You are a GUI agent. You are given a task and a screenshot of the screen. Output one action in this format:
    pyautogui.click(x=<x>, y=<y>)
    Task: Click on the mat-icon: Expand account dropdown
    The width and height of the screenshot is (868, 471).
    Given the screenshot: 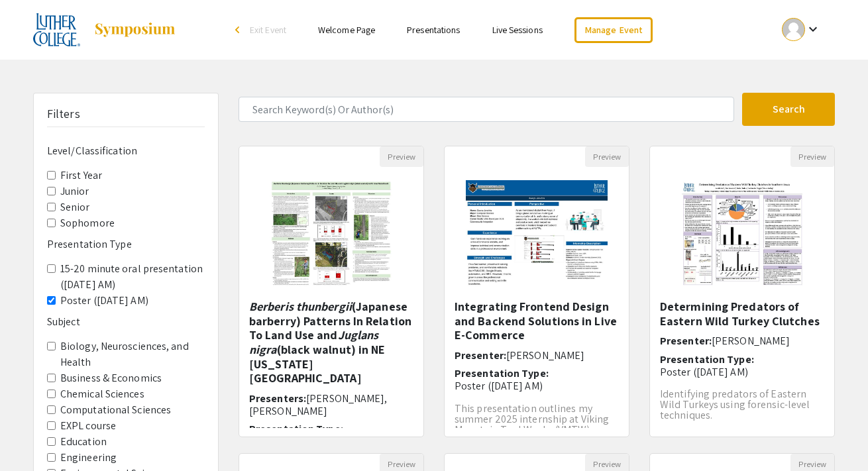 What is the action you would take?
    pyautogui.click(x=813, y=29)
    